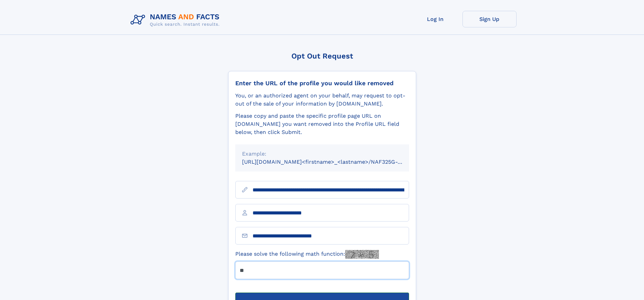 The width and height of the screenshot is (644, 300). What do you see at coordinates (322, 154) in the screenshot?
I see `div: Example:` at bounding box center [322, 154].